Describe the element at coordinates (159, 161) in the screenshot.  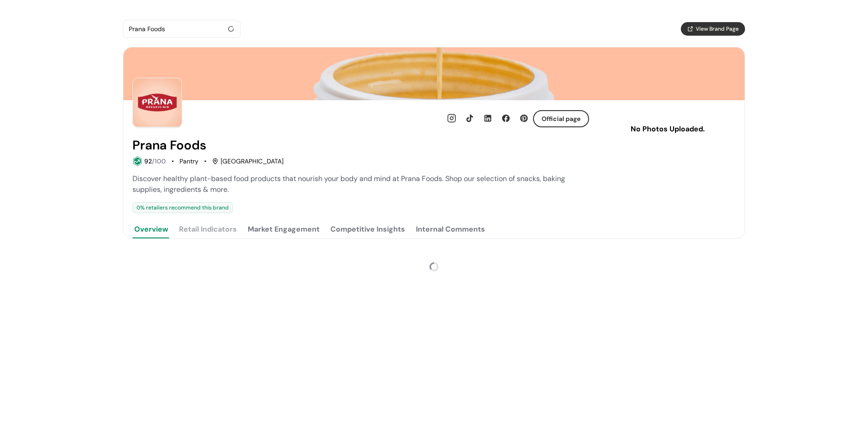
I see `span: /100` at that location.